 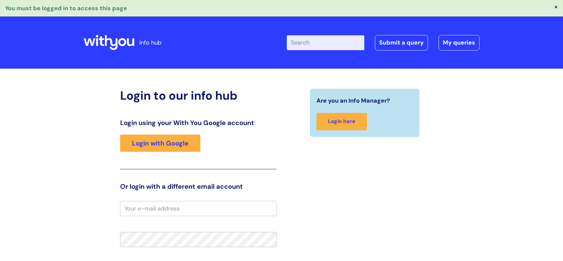 I want to click on input: Search, so click(x=325, y=43).